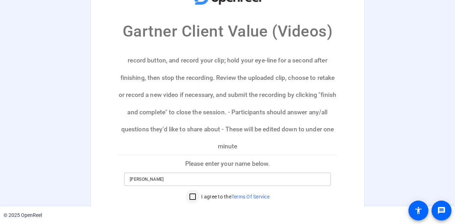  I want to click on mat-icon: message, so click(441, 211).